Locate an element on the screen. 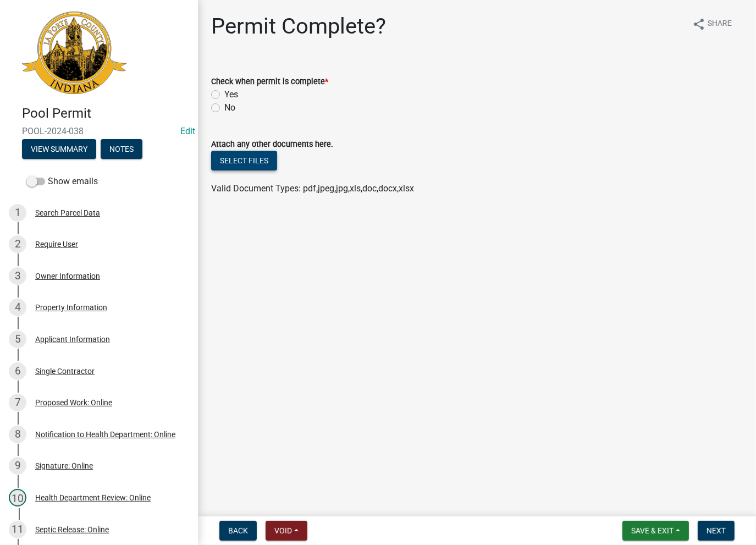 The width and height of the screenshot is (756, 545). div: Owner Information is located at coordinates (68, 276).